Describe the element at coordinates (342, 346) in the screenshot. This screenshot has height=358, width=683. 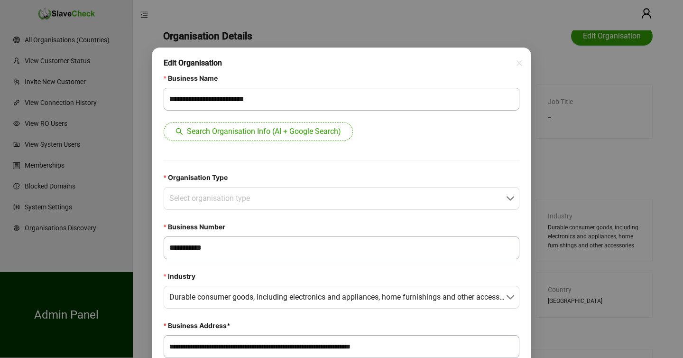
I see `input: Business Address*` at that location.